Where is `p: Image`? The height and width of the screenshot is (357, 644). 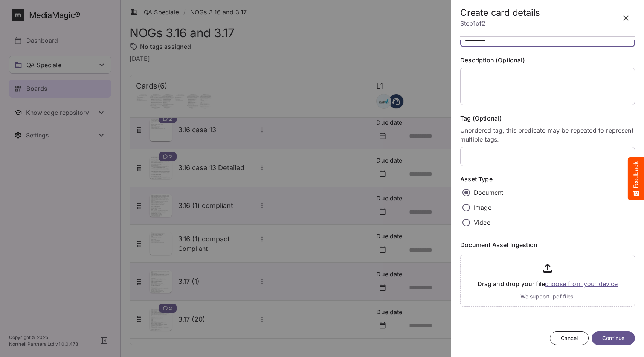 p: Image is located at coordinates (482, 208).